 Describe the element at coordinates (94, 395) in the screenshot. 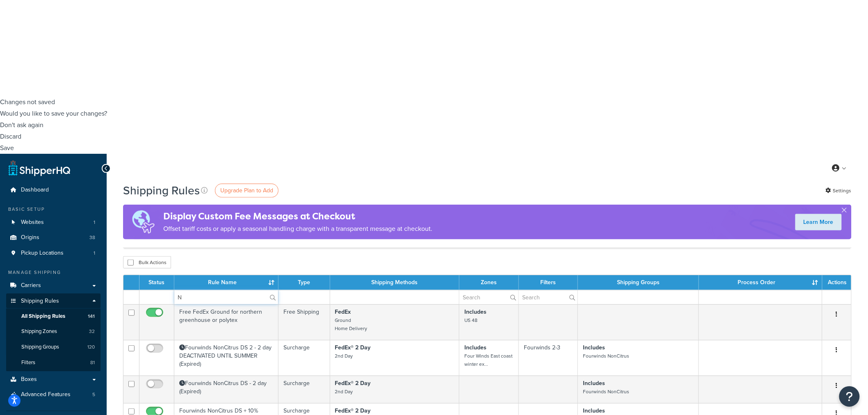

I see `span: 5` at that location.